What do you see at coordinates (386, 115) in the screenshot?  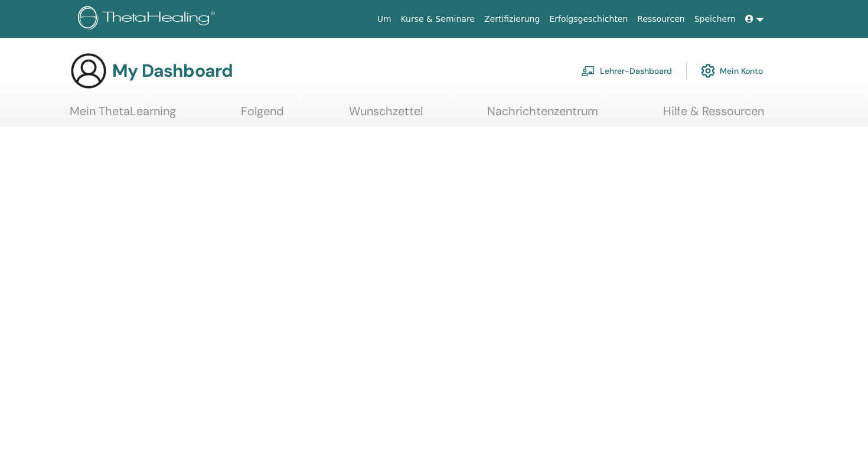 I see `a: Wunschzettel` at bounding box center [386, 115].